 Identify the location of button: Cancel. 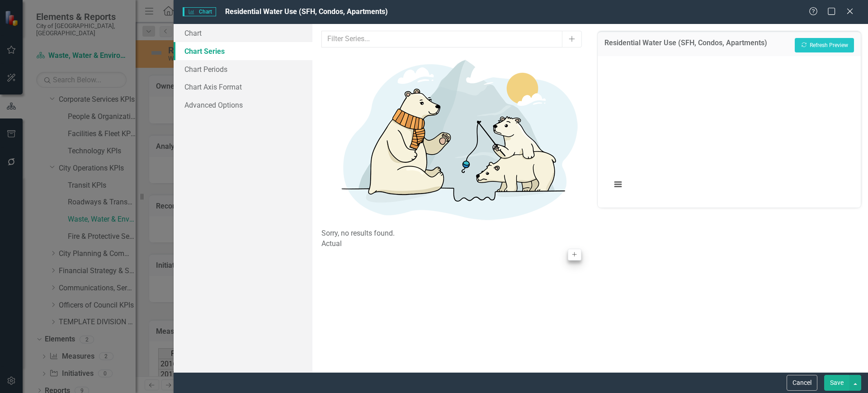
(802, 382).